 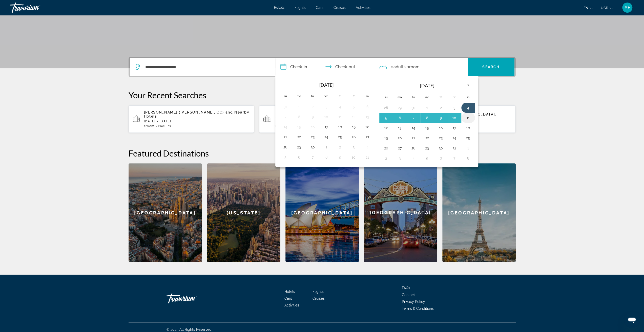 What do you see at coordinates (455, 108) in the screenshot?
I see `button: Day 3` at bounding box center [455, 108].